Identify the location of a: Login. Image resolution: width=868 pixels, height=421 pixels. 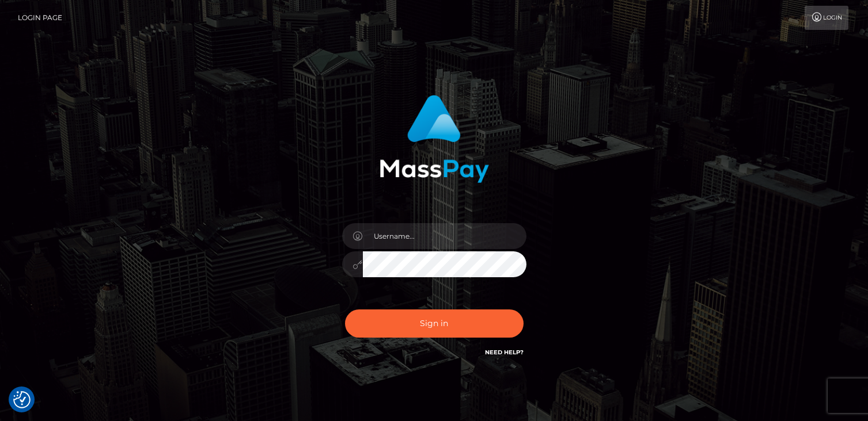
(827, 18).